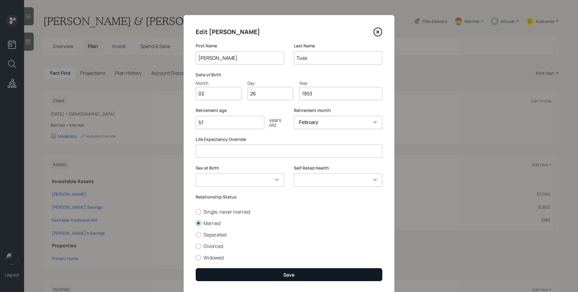  What do you see at coordinates (341, 83) in the screenshot?
I see `div: Year` at bounding box center [341, 83].